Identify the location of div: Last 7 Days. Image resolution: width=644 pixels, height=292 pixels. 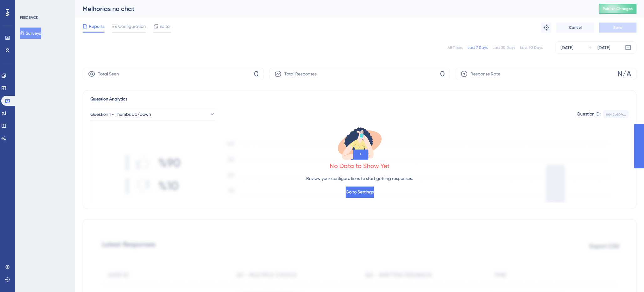
(477, 47).